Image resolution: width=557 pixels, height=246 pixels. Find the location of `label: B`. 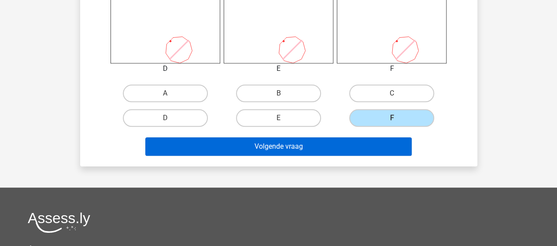

label: B is located at coordinates (278, 93).